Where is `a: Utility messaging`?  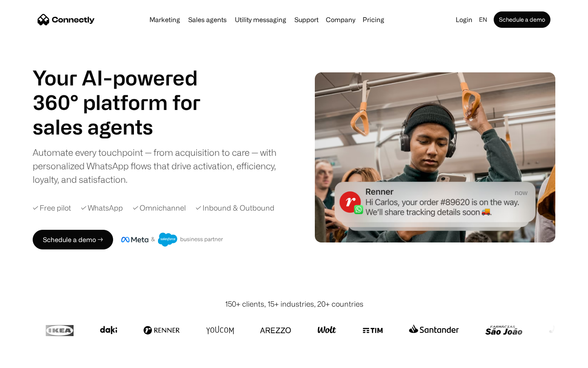 a: Utility messaging is located at coordinates (260, 19).